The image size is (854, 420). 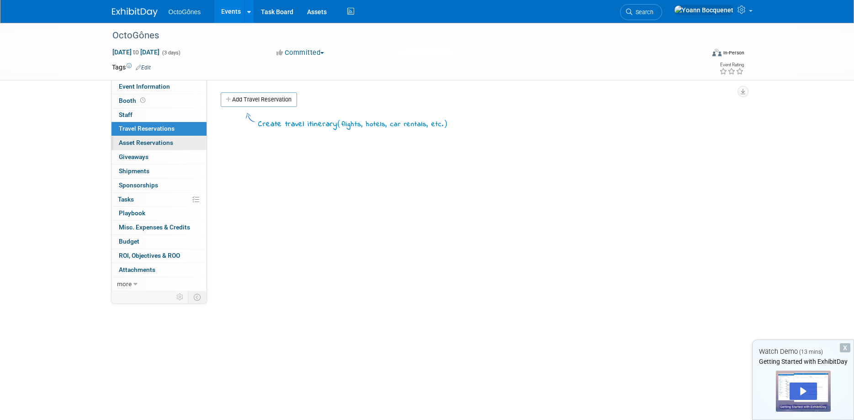 What do you see at coordinates (811, 352) in the screenshot?
I see `span: (13 mins)` at bounding box center [811, 352].